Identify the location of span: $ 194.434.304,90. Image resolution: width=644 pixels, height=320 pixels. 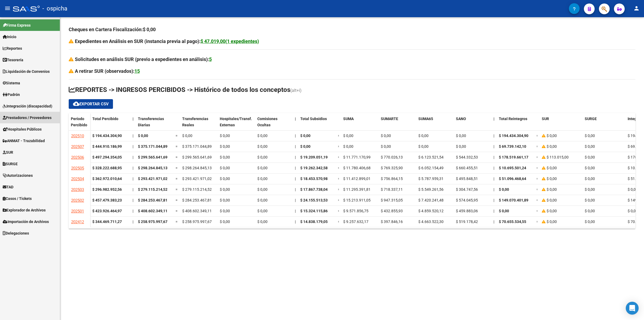
(514, 136).